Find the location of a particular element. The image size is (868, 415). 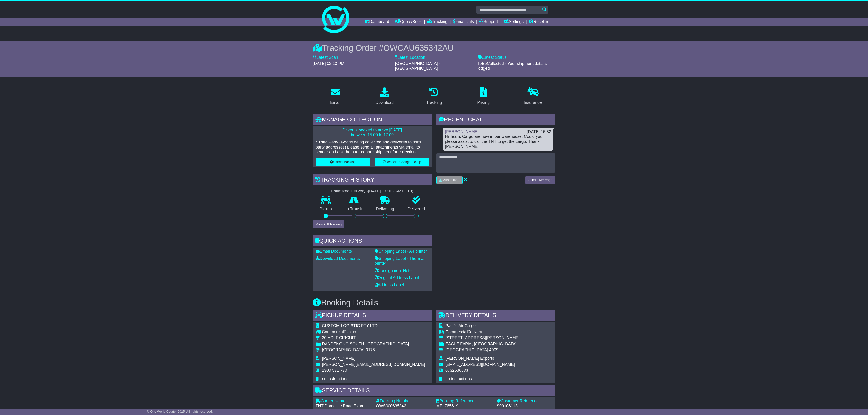

span: 0732686633 is located at coordinates (457, 370).